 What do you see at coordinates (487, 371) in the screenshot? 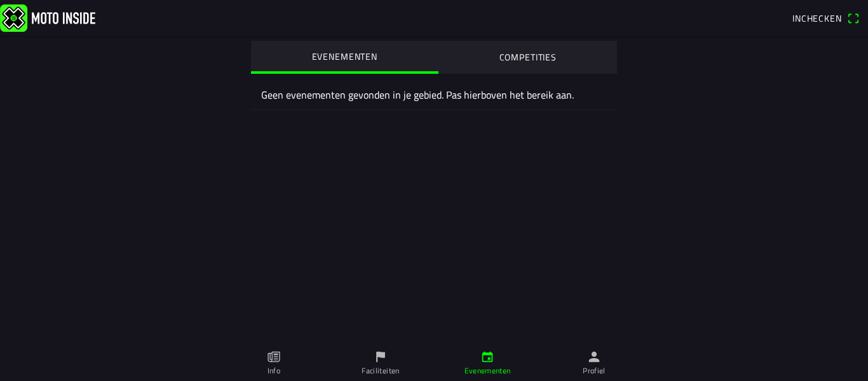
I see `ion-label: Evenementen` at bounding box center [487, 371].